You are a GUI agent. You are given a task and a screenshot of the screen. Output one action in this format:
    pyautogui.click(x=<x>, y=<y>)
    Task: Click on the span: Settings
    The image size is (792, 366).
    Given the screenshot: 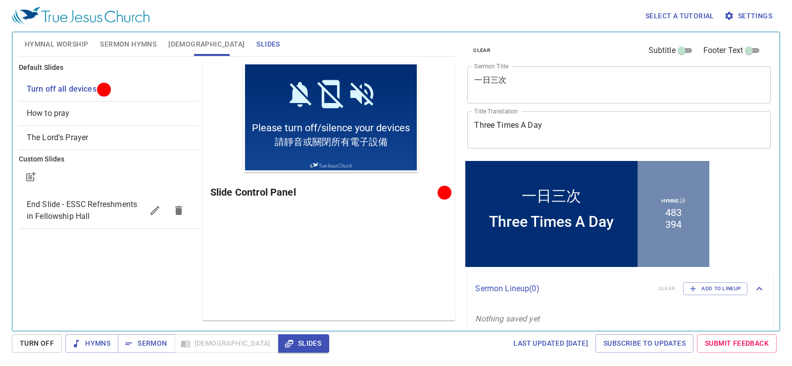 What is the action you would take?
    pyautogui.click(x=749, y=16)
    